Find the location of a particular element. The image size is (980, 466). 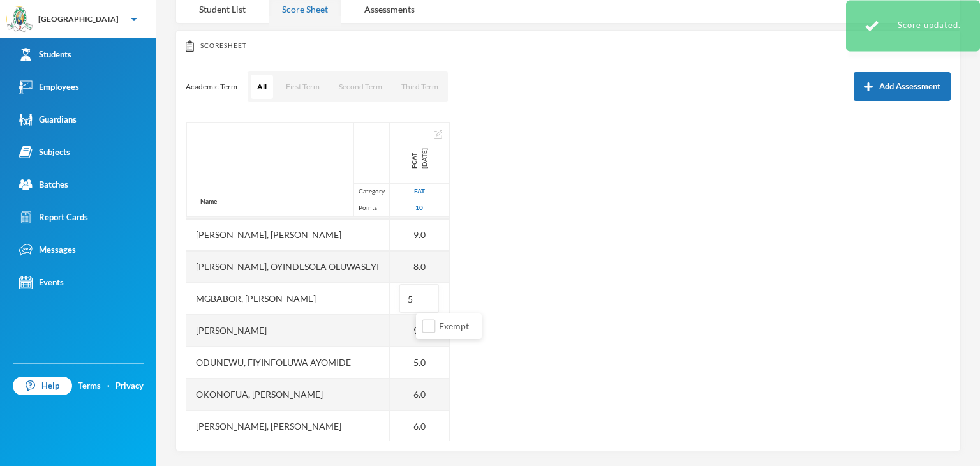

div: Points is located at coordinates (371, 208).